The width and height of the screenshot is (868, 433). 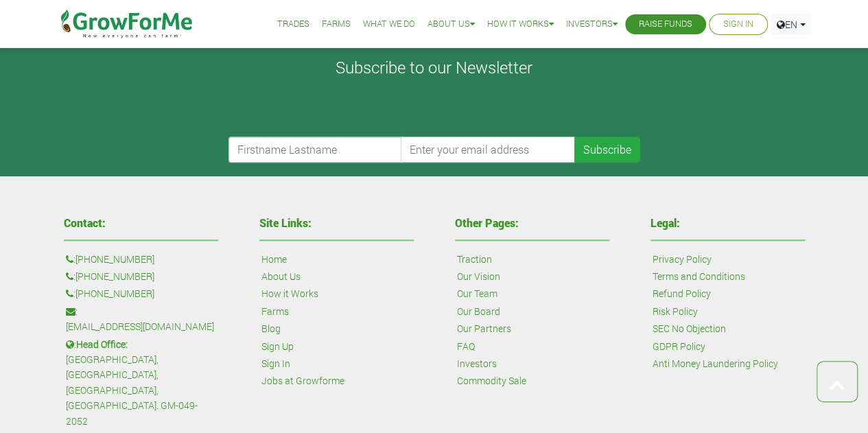 I want to click on h4: Subscribe to our Newsletter, so click(x=434, y=67).